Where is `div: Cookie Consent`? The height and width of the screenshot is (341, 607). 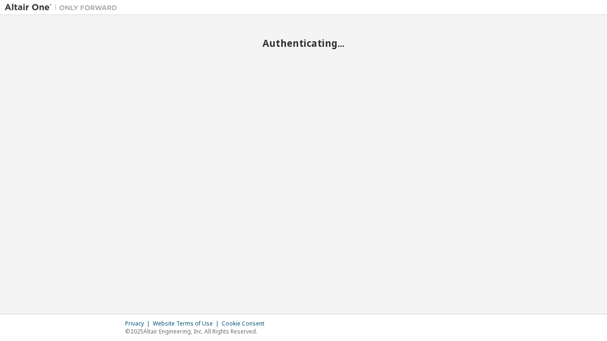 div: Cookie Consent is located at coordinates (245, 324).